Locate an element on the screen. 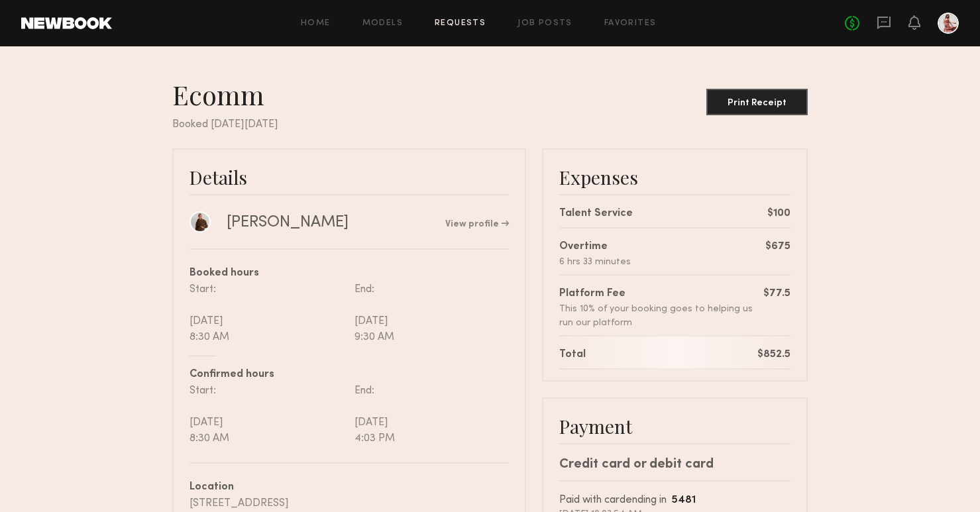  div: $675 is located at coordinates (778, 247).